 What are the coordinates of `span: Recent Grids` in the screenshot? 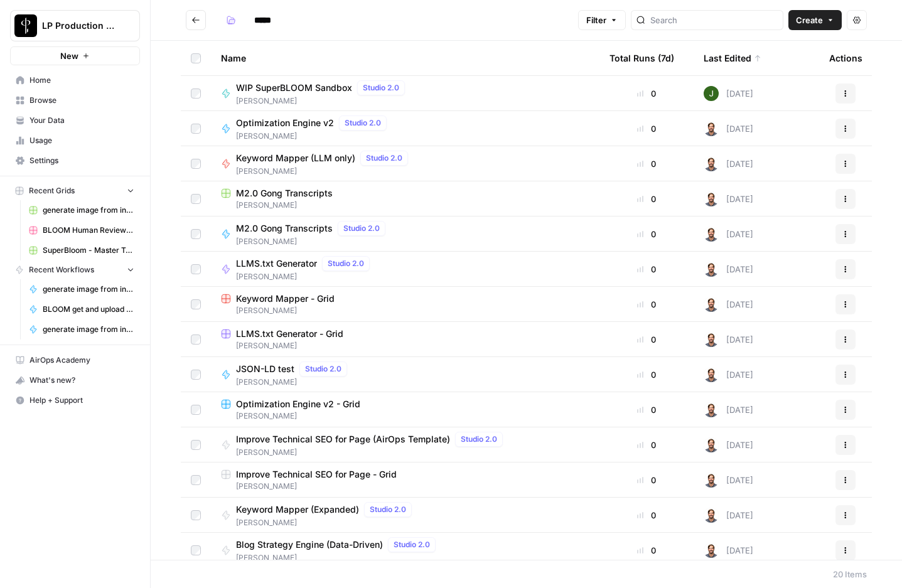 It's located at (52, 190).